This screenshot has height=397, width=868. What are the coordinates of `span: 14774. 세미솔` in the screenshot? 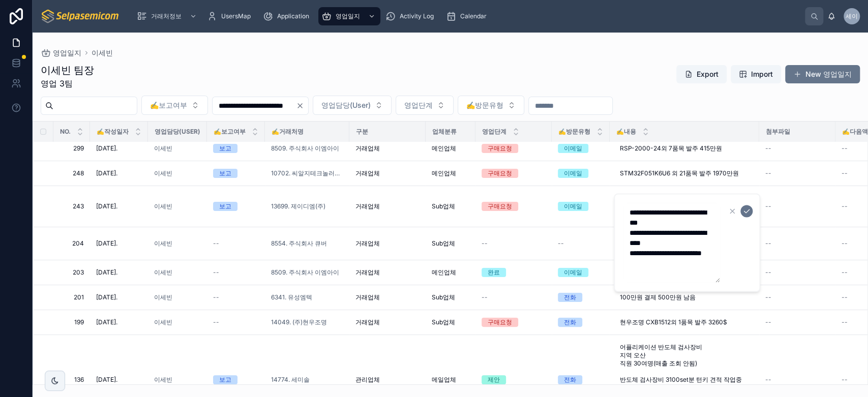 It's located at (291, 380).